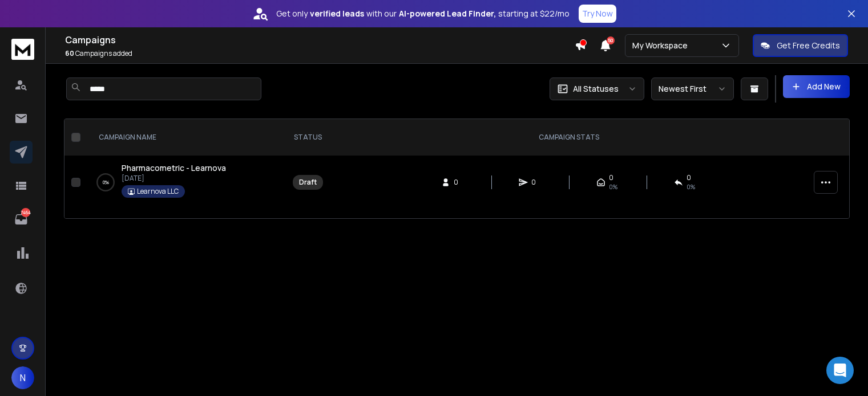  What do you see at coordinates (447, 14) in the screenshot?
I see `strong: AI-powered Lead Finder,` at bounding box center [447, 14].